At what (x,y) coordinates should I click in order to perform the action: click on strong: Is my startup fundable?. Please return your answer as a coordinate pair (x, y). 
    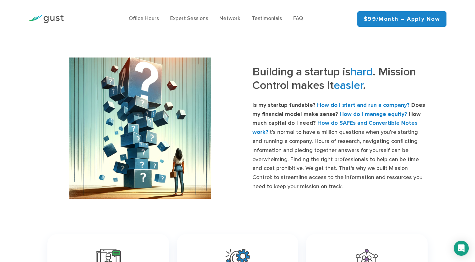
    Looking at the image, I should click on (284, 105).